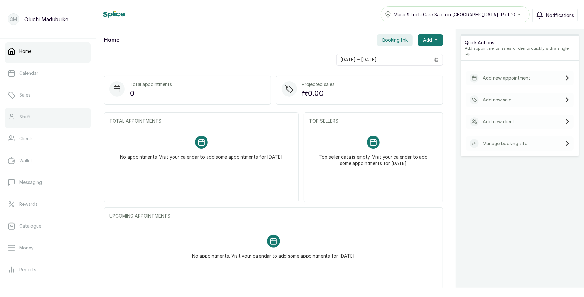  I want to click on p: Add appointments, sales, or clients quickly with a single tap., so click(520, 51).